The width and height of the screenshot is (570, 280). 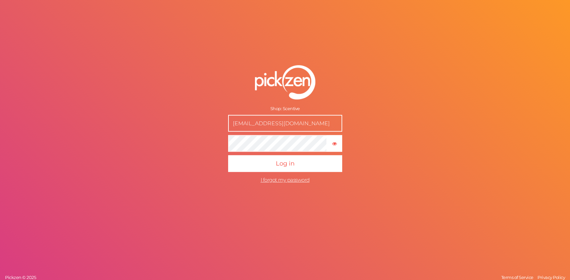 What do you see at coordinates (285, 180) in the screenshot?
I see `a: I forgot my password` at bounding box center [285, 180].